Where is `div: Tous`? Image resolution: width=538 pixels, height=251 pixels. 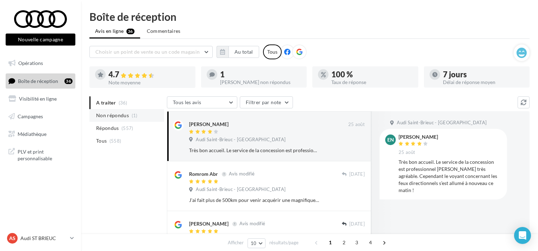 div: Tous is located at coordinates (272, 52).